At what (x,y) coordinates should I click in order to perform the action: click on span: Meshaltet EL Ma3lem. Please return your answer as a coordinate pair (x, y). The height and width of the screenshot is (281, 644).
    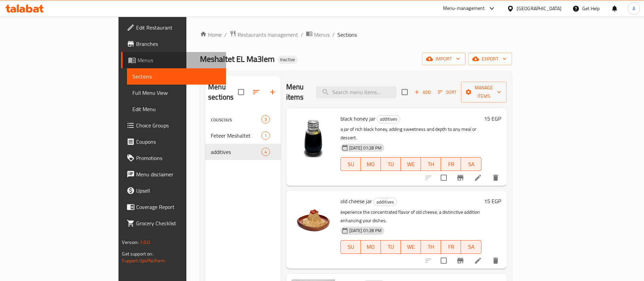
    Looking at the image, I should click on (237, 58).